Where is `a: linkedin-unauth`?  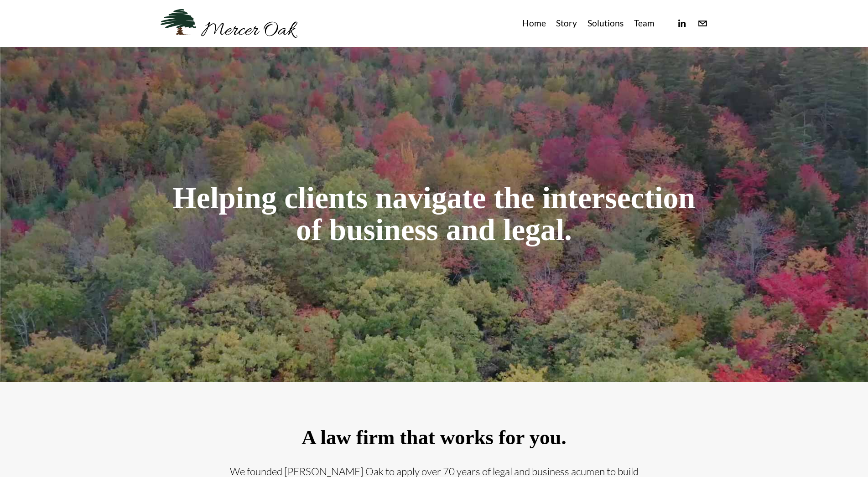 a: linkedin-unauth is located at coordinates (681, 23).